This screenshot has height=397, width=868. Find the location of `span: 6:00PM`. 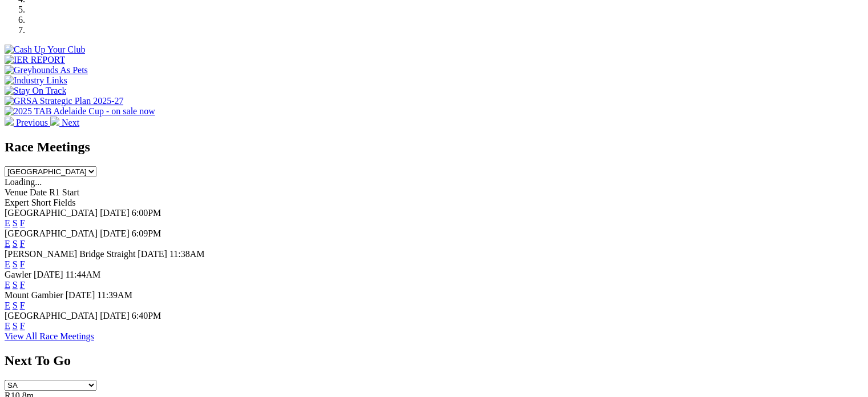

span: 6:00PM is located at coordinates (147, 212).